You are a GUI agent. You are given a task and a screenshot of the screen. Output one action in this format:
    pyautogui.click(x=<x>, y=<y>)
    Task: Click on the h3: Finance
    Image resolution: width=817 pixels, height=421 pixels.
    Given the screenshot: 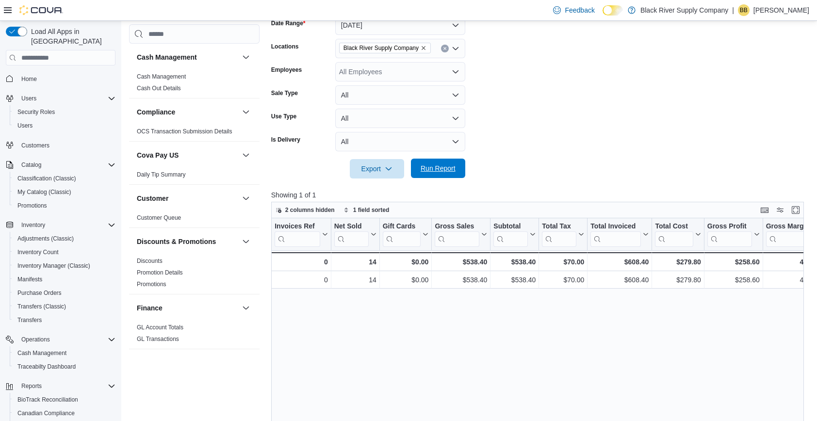 What is the action you would take?
    pyautogui.click(x=149, y=308)
    